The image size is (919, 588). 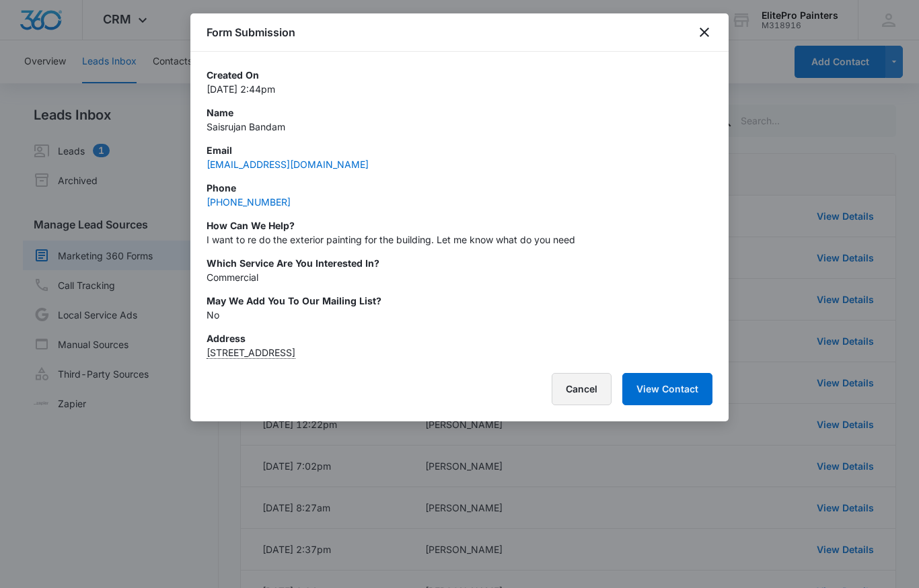 I want to click on p: Address, so click(x=459, y=338).